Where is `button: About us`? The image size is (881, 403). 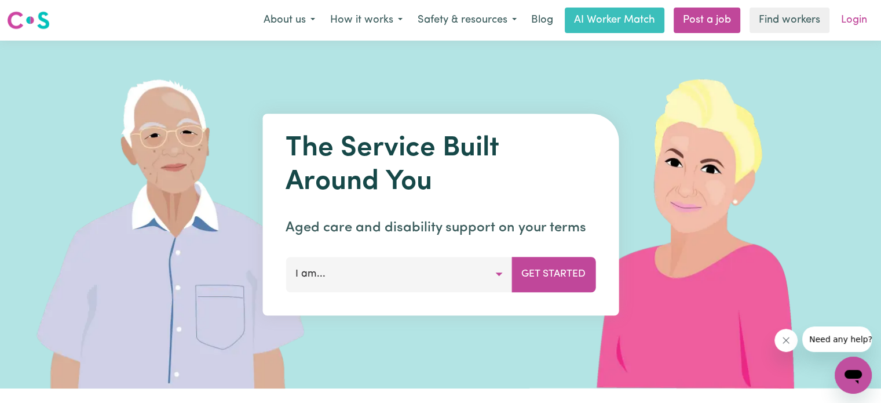
button: About us is located at coordinates (289, 20).